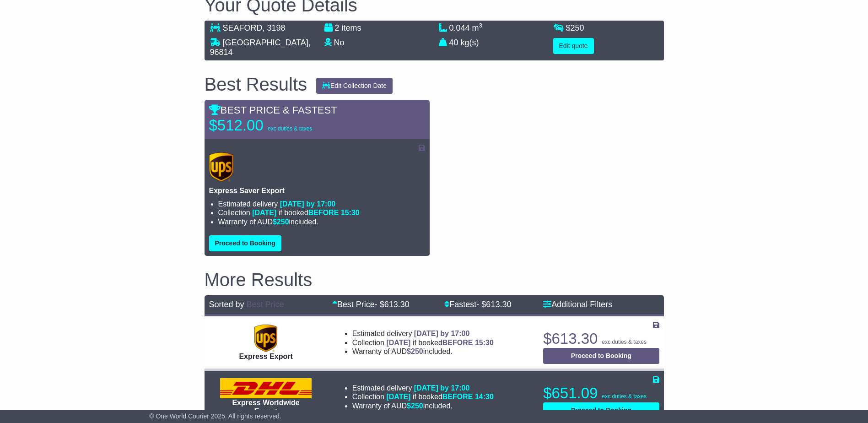  I want to click on a: Best Price, so click(266, 304).